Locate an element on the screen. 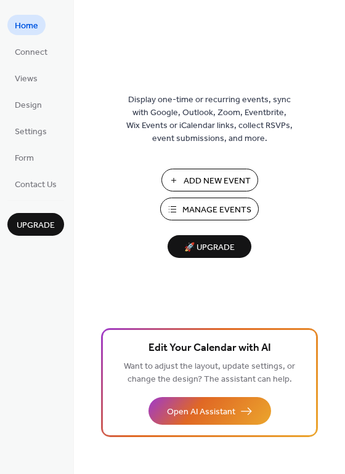 This screenshot has height=474, width=345. span: Home is located at coordinates (26, 26).